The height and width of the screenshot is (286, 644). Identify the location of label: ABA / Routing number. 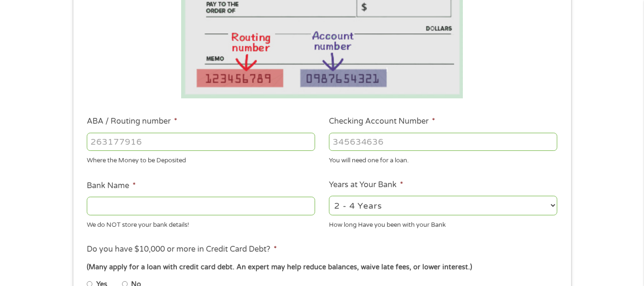
(132, 121).